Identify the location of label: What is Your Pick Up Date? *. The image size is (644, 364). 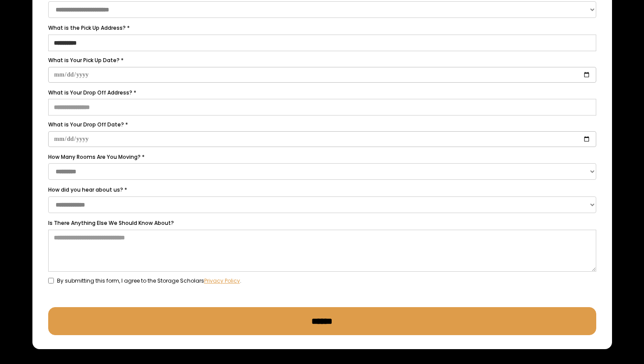
(322, 60).